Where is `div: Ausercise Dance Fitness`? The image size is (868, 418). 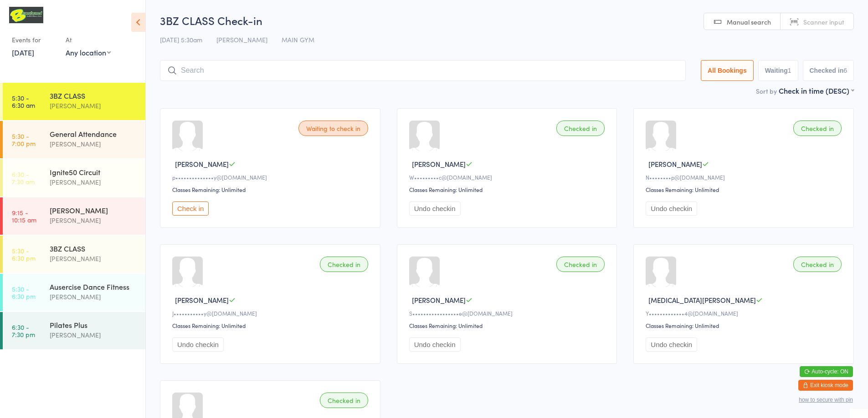 div: Ausercise Dance Fitness is located at coordinates (93, 286).